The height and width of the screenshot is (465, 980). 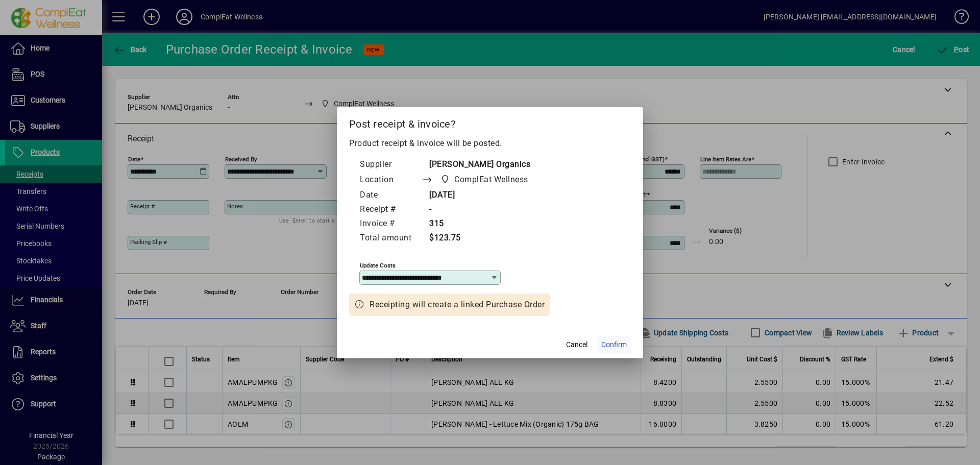 I want to click on td: Supplier, so click(x=391, y=165).